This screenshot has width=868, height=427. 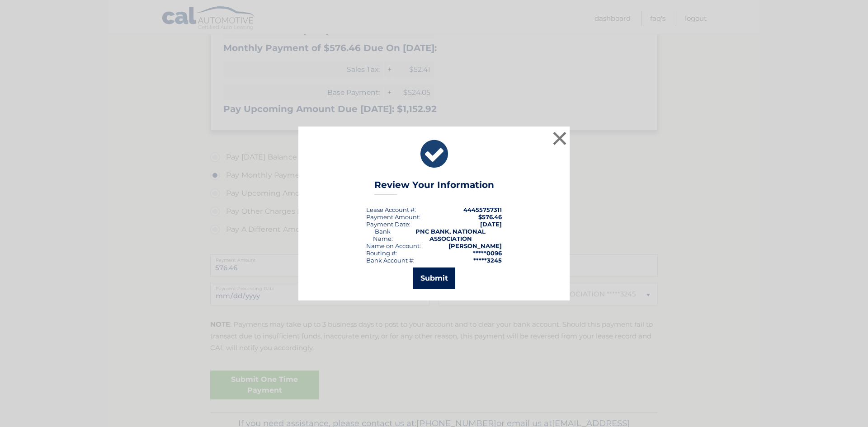 I want to click on strong: 44455757311, so click(x=482, y=210).